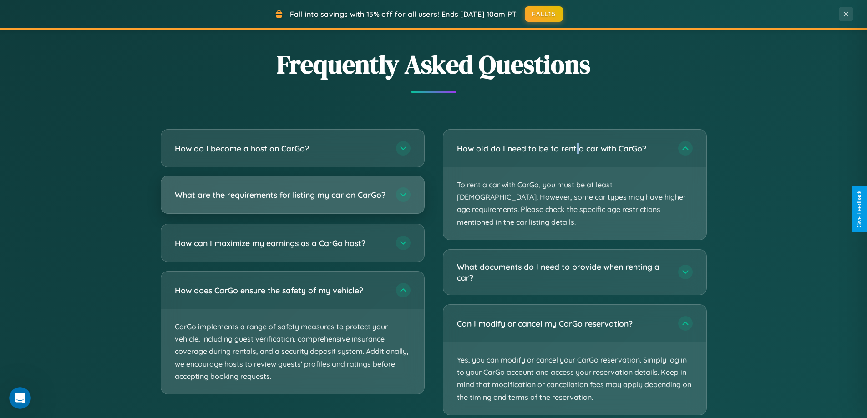  Describe the element at coordinates (859, 209) in the screenshot. I see `div: Give Feedback` at that location.